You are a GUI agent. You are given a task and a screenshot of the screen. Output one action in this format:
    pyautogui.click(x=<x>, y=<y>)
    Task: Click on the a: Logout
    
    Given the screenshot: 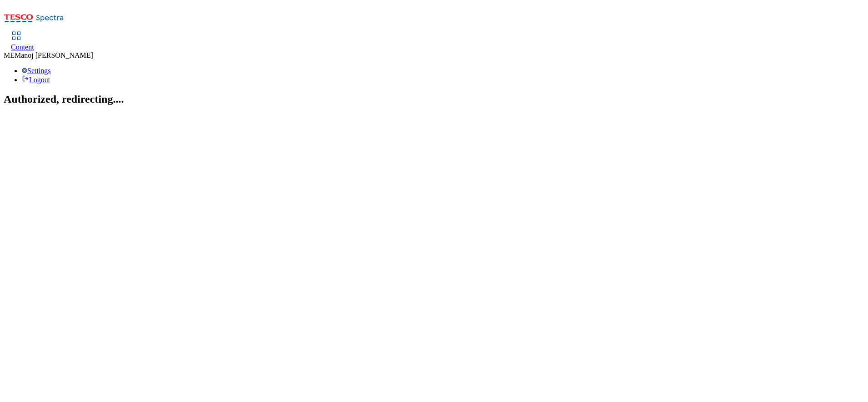 What is the action you would take?
    pyautogui.click(x=36, y=79)
    